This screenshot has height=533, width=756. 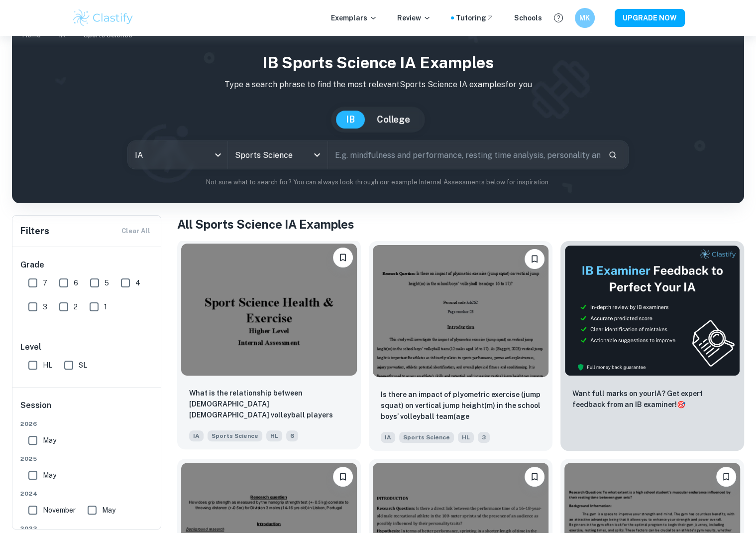 I want to click on h6: Level, so click(x=87, y=347).